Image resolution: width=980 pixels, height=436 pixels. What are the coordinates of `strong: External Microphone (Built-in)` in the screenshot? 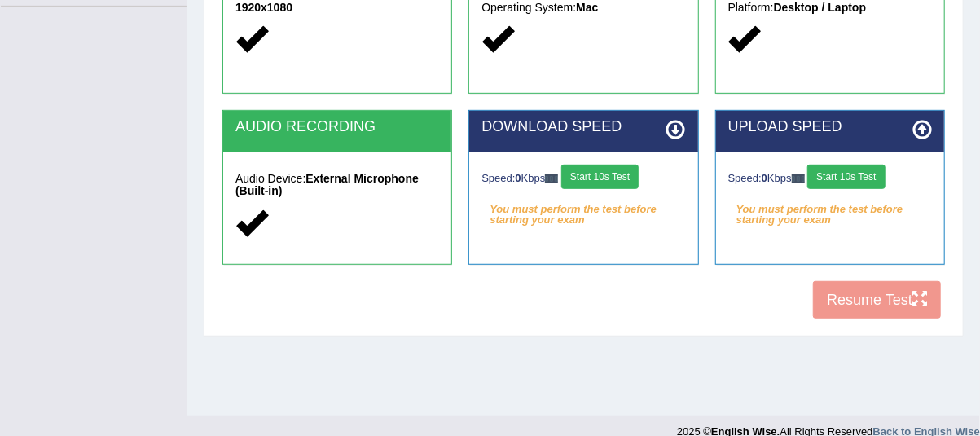 It's located at (327, 184).